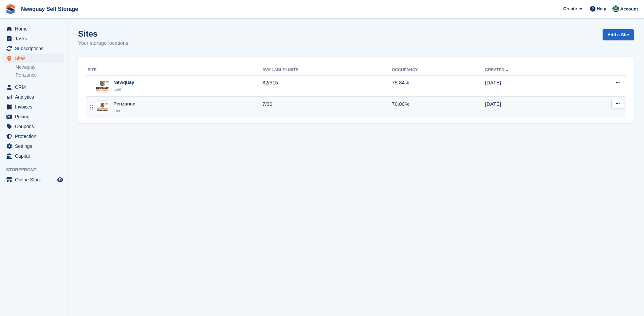  Describe the element at coordinates (60, 180) in the screenshot. I see `a: Preview store` at that location.